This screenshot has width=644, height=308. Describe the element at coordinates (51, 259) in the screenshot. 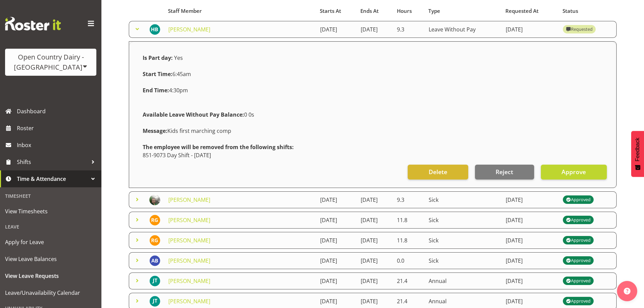

I see `span: View Leave Balances` at that location.